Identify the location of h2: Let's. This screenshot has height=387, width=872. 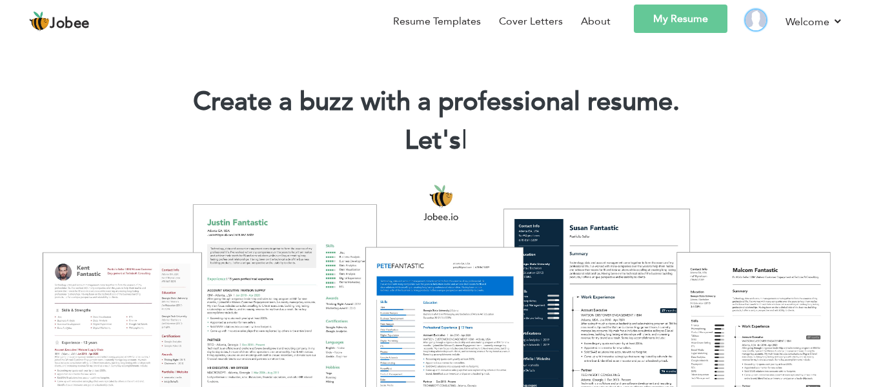
(436, 141).